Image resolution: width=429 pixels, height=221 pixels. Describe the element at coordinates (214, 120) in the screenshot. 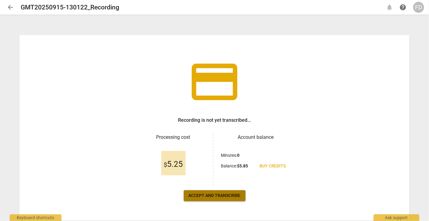

I see `h3: Recording is not yet transcribed...` at that location.